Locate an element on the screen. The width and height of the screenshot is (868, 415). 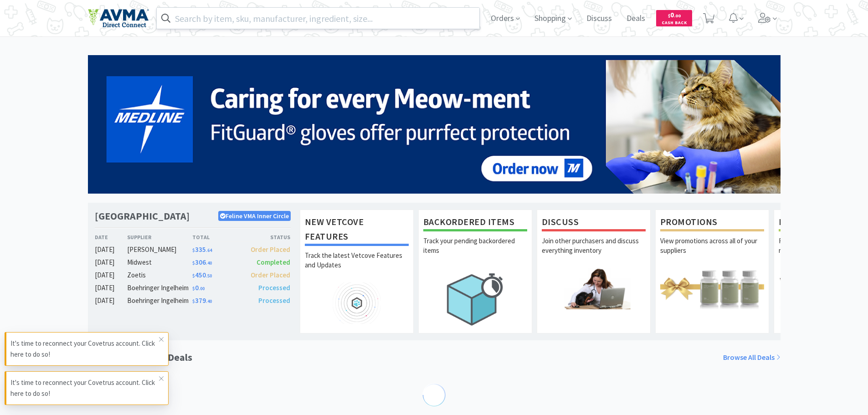
p: Track the latest Vetcove Features and Updates is located at coordinates (357, 267).